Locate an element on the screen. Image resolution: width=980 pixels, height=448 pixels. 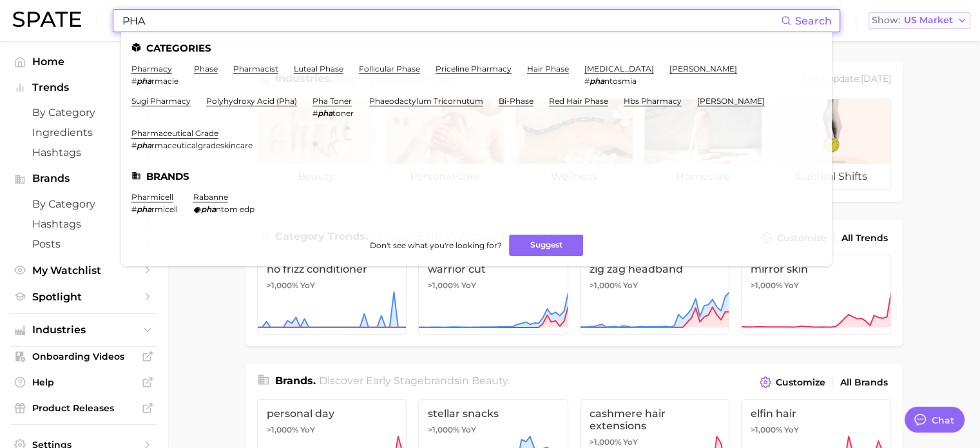
span: beauty is located at coordinates (490, 380).